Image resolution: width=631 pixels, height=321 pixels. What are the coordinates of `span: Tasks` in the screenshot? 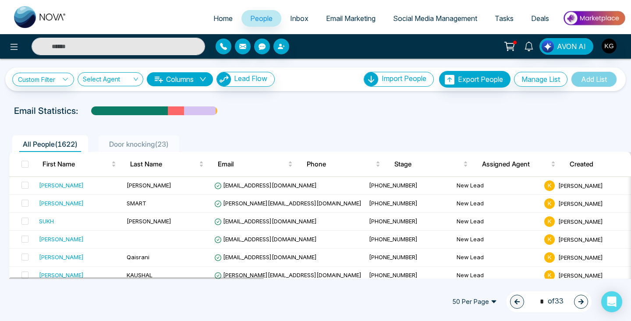 It's located at (504, 18).